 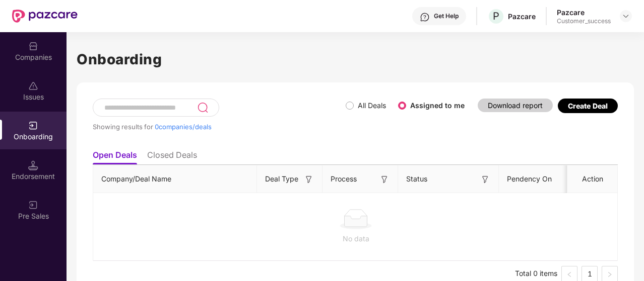 I want to click on img: New Pazcare Logo, so click(x=45, y=16).